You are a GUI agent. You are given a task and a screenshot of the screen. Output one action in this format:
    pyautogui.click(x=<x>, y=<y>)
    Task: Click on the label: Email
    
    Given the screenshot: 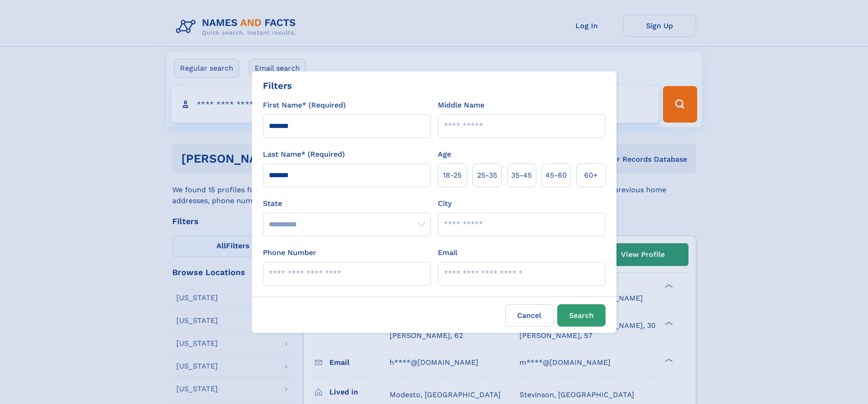 What is the action you would take?
    pyautogui.click(x=447, y=253)
    